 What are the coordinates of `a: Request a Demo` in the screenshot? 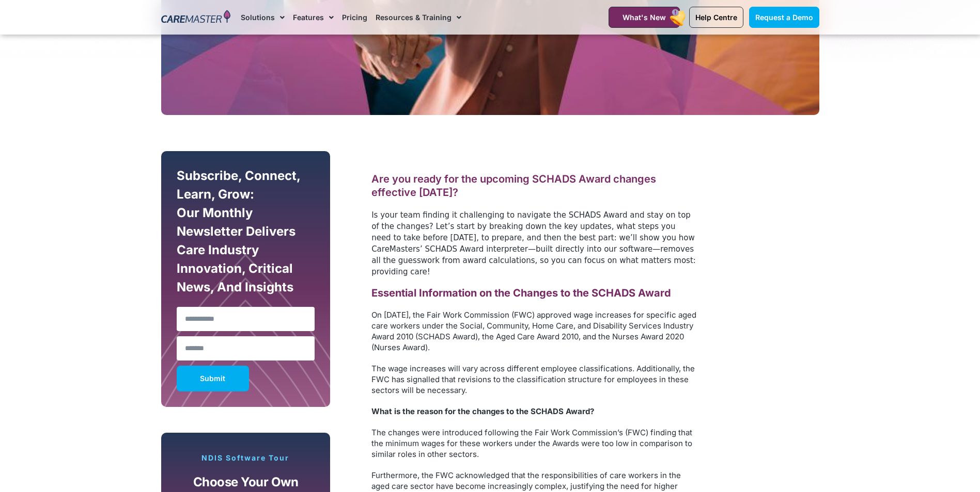 It's located at (784, 17).